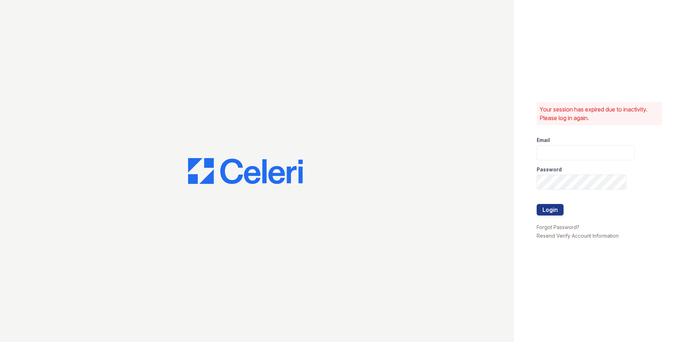  Describe the element at coordinates (599, 114) in the screenshot. I see `p: Your session has expired due to inactivity. Please log in again.` at that location.